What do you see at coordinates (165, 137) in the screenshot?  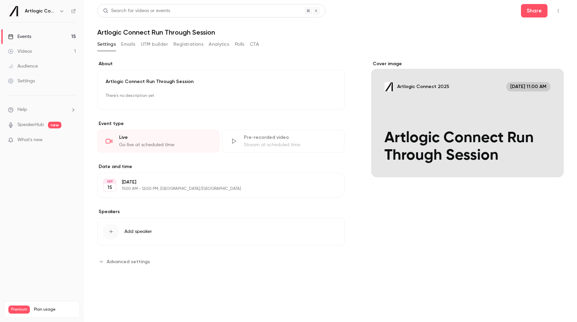 I see `div: Live` at bounding box center [165, 137].